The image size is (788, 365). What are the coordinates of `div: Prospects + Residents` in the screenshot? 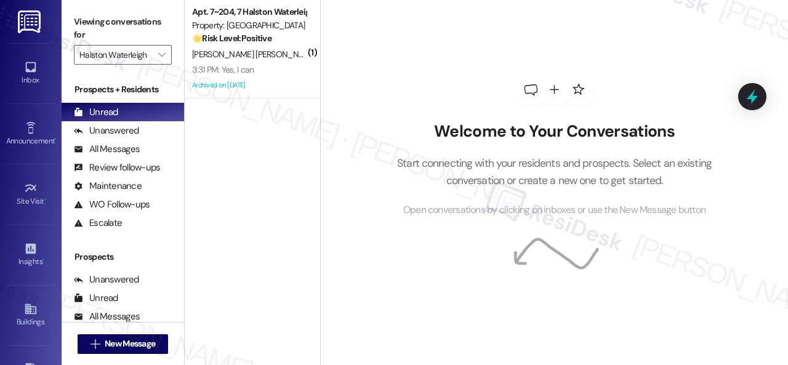 It's located at (123, 89).